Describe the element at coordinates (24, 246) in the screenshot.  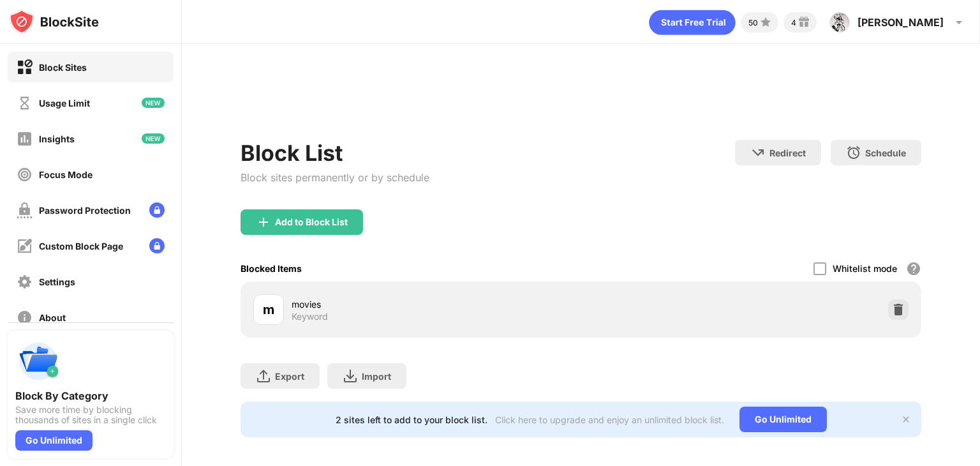
I see `img: customize-block-page-off.svg` at that location.